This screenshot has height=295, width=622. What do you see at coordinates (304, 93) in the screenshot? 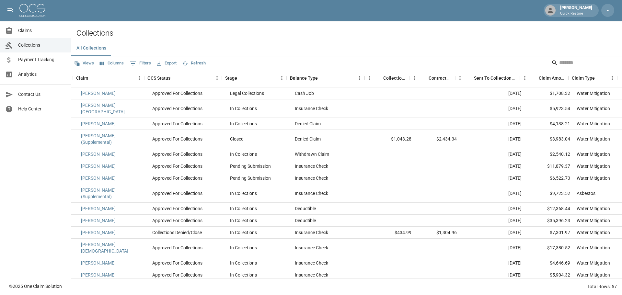
I see `div: Cash Job` at bounding box center [304, 93].